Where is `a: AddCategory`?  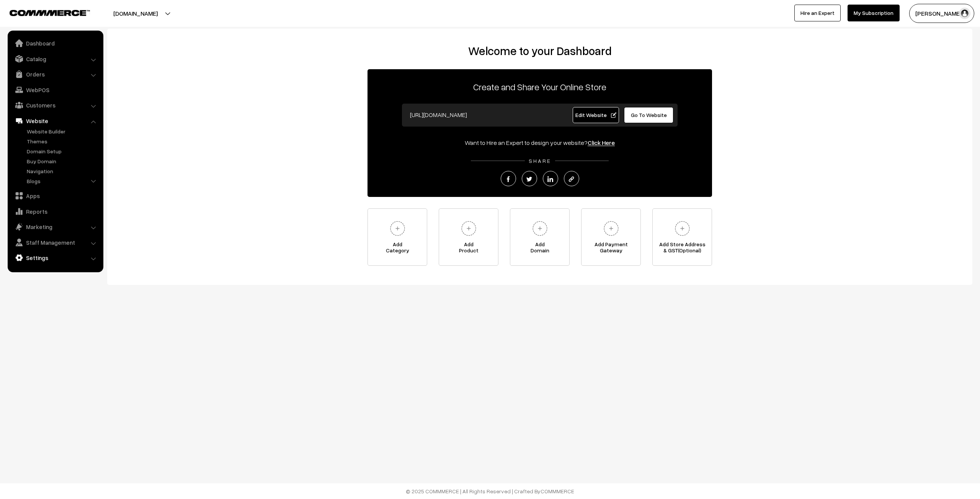 a: AddCategory is located at coordinates (397, 237).